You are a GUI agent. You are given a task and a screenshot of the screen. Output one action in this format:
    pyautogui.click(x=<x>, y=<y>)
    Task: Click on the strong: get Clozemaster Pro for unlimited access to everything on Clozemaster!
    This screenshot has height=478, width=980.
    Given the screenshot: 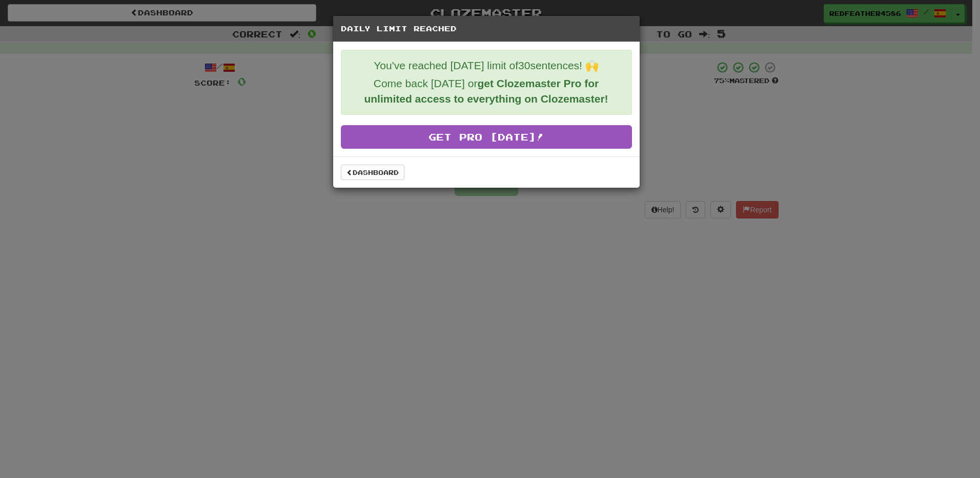 What is the action you would take?
    pyautogui.click(x=486, y=91)
    